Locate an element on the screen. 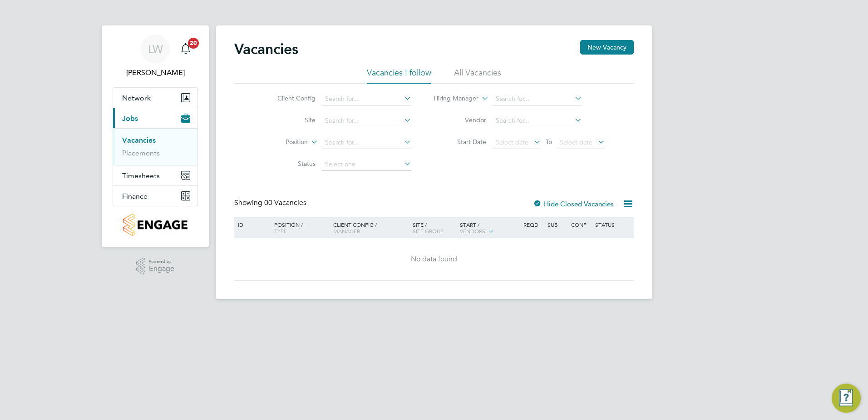  h2: Vacancies is located at coordinates (266, 49).